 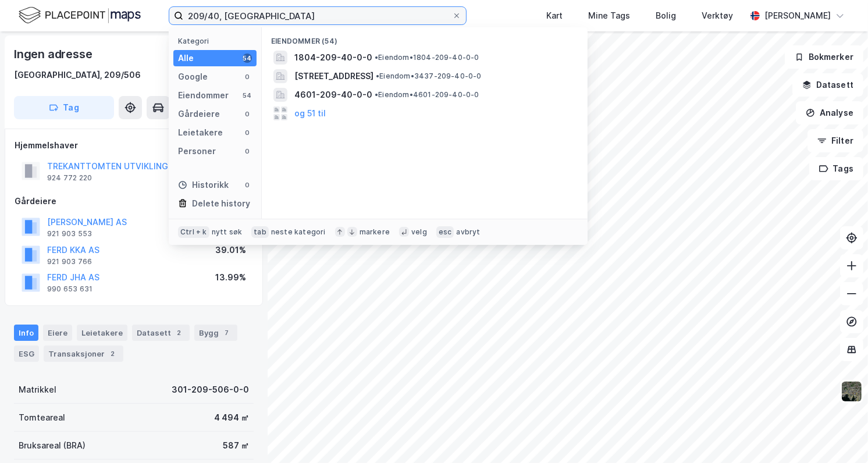 I want to click on div: tab, so click(x=260, y=232).